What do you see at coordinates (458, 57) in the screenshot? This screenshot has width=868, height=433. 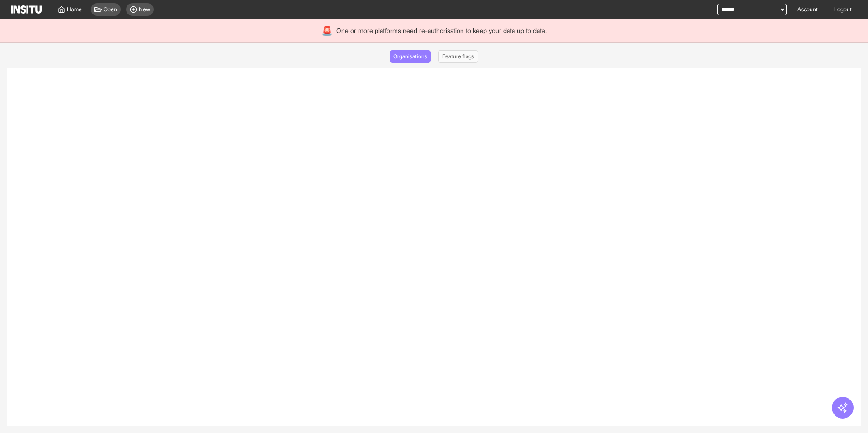 I see `button: Feature flags` at bounding box center [458, 57].